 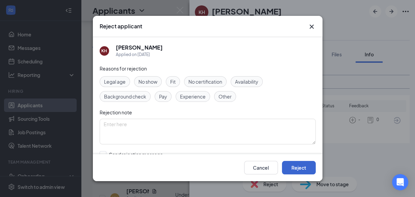 What do you see at coordinates (125, 97) in the screenshot?
I see `span: Background check` at bounding box center [125, 97].